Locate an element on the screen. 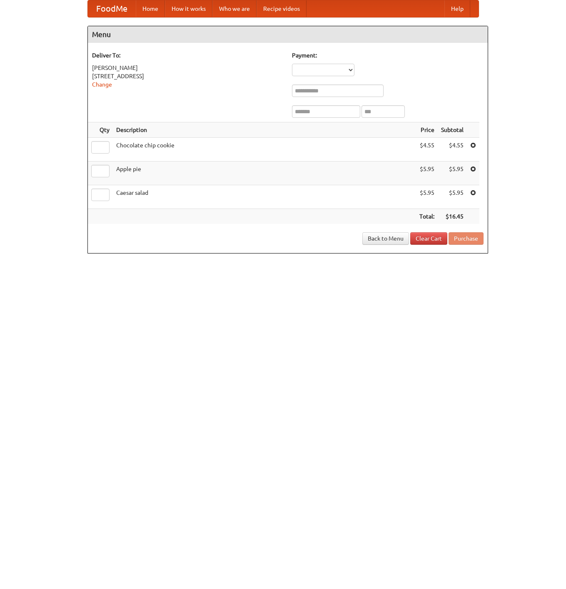  a: Back to Menu is located at coordinates (386, 239).